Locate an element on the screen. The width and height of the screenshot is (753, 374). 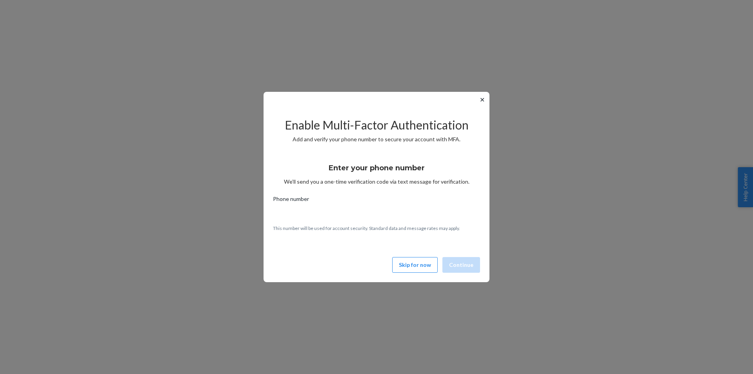
span: Phone number is located at coordinates (291, 200).